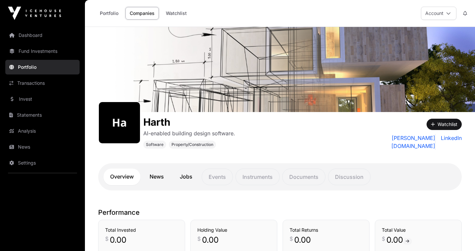 This screenshot has height=251, width=475. I want to click on h3: Total Returns, so click(326, 230).